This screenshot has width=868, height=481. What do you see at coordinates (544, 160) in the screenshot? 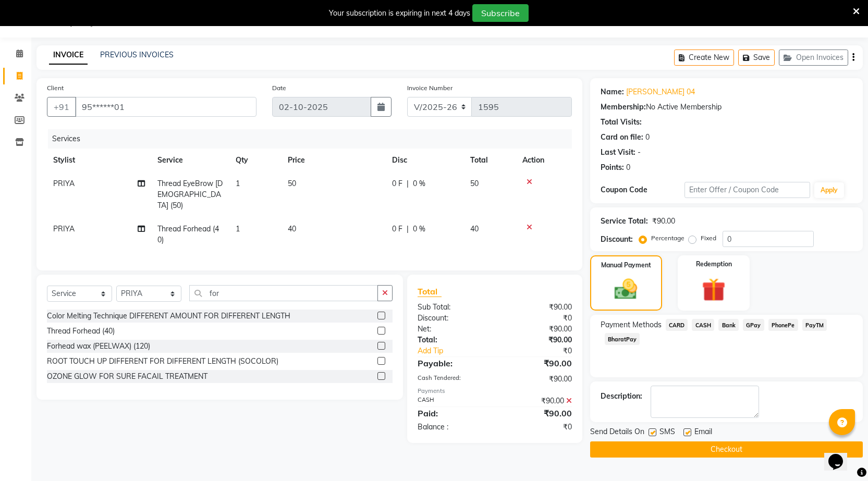
I see `th: Action` at bounding box center [544, 160].